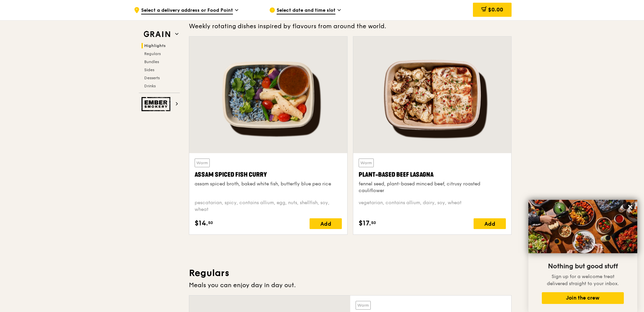 The width and height of the screenshot is (644, 312). I want to click on span: Desserts, so click(152, 78).